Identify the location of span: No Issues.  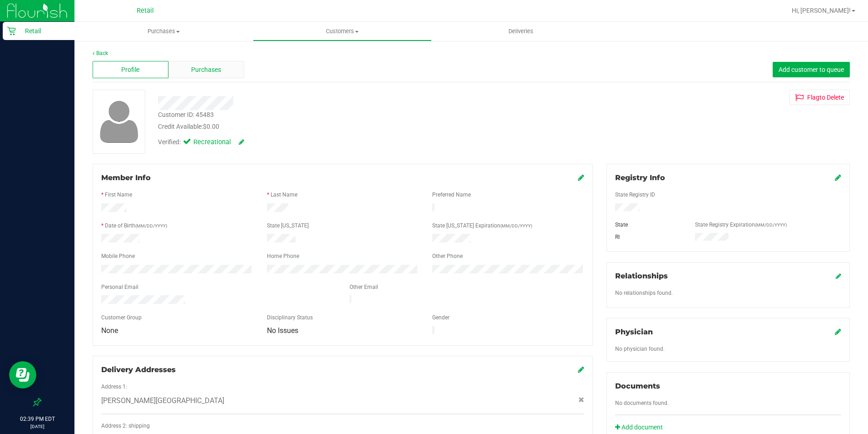
(283, 330).